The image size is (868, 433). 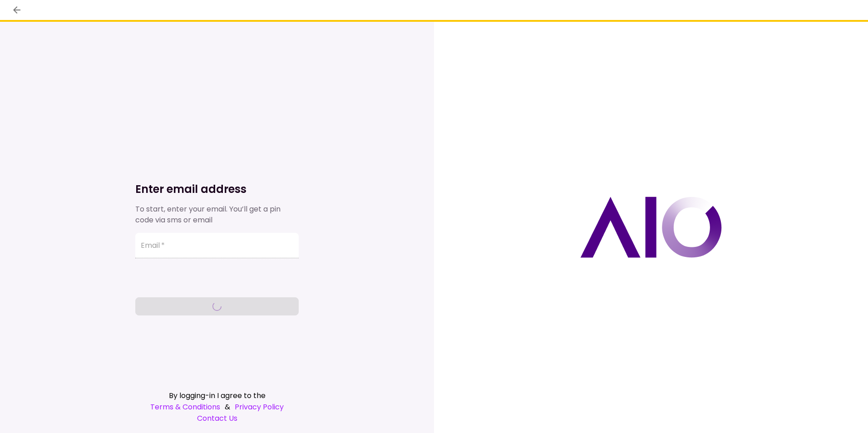 I want to click on div: By logging-in I agree to the, so click(x=217, y=396).